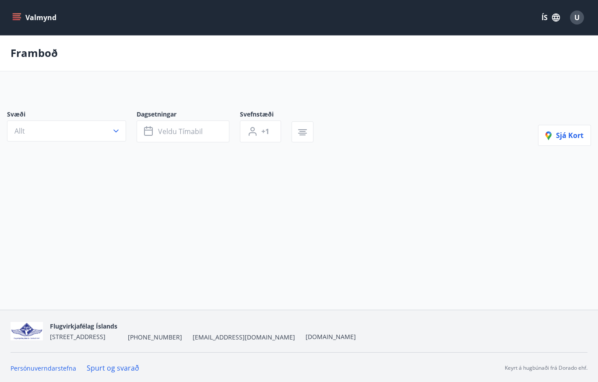 The height and width of the screenshot is (382, 598). What do you see at coordinates (266, 115) in the screenshot?
I see `span: Svefnstæði` at bounding box center [266, 115].